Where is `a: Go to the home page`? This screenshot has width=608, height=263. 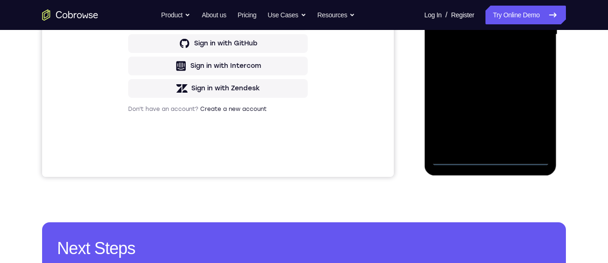
a: Go to the home page is located at coordinates (70, 15).